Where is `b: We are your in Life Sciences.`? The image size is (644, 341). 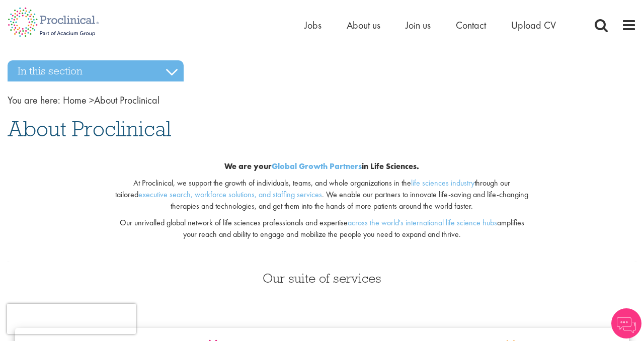 b: We are your in Life Sciences. is located at coordinates (321, 166).